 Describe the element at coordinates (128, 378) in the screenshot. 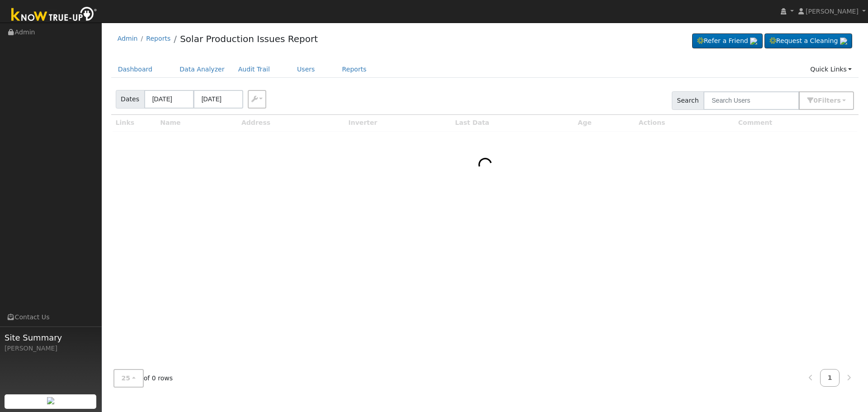

I see `button: 25` at that location.